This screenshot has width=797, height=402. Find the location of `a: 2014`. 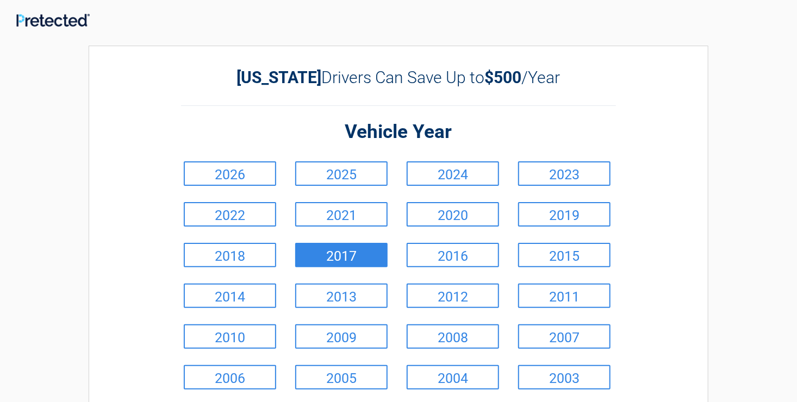

a: 2014 is located at coordinates (230, 296).